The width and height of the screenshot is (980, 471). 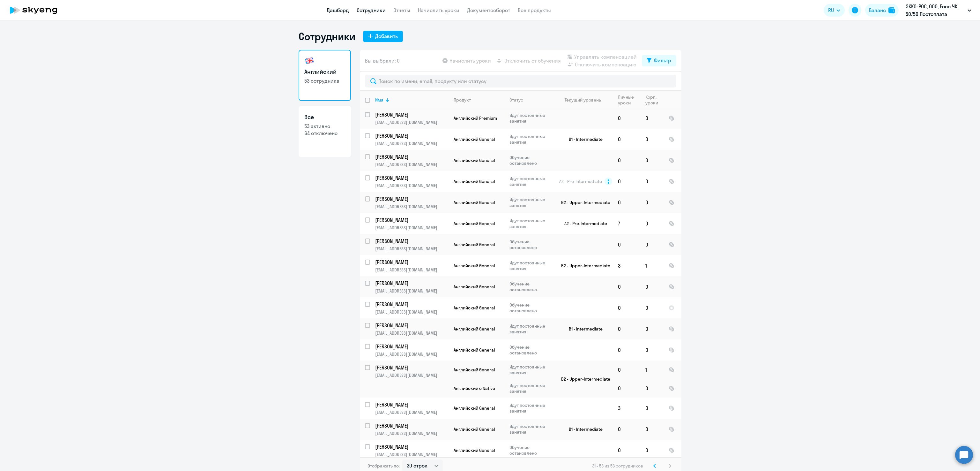 What do you see at coordinates (325, 75) in the screenshot?
I see `a: Английский53 сотрудника` at bounding box center [325, 75].